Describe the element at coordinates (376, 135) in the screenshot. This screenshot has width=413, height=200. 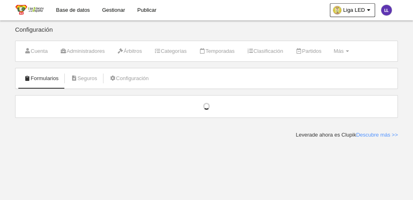
I see `a: Descubre más >>` at that location.